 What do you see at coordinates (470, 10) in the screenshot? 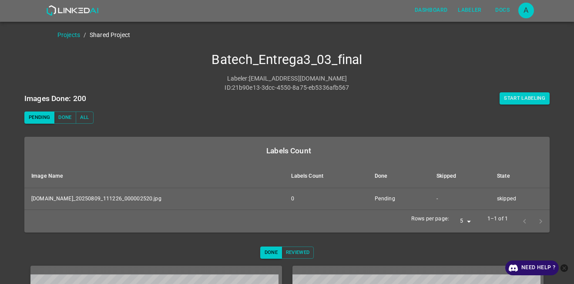
I see `button: Labeler` at bounding box center [470, 10].